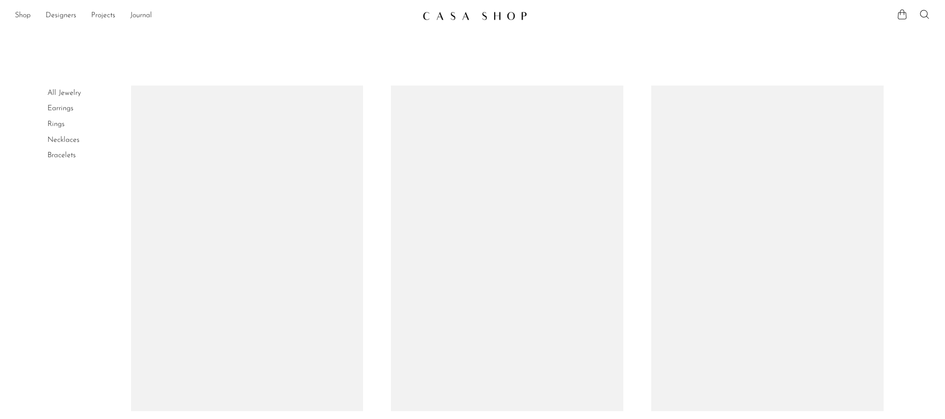 Image resolution: width=945 pixels, height=419 pixels. I want to click on a: Journal, so click(141, 16).